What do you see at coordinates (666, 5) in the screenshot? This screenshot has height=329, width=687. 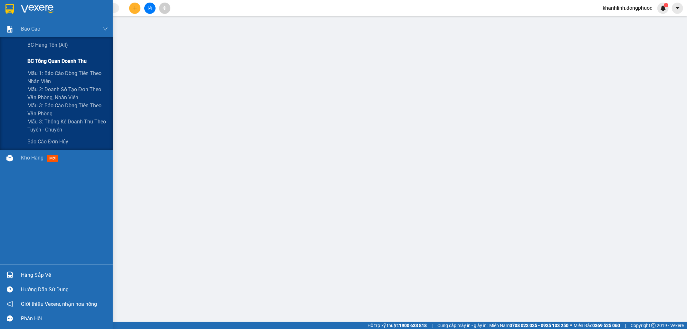 I see `span: 1` at bounding box center [666, 5].